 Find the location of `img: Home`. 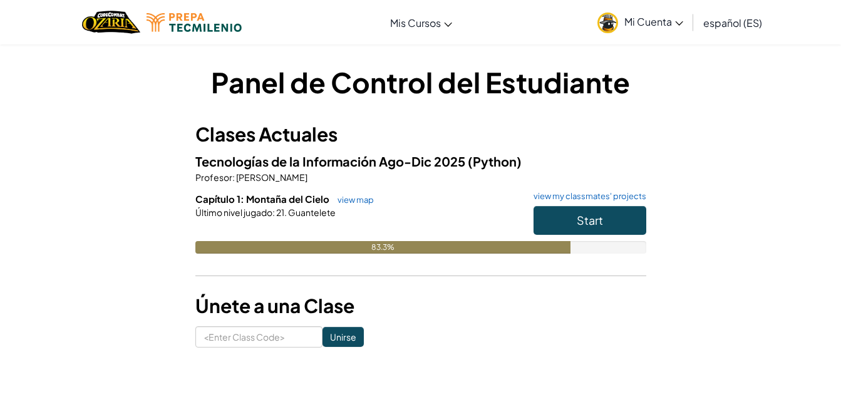

img: Home is located at coordinates (111, 22).